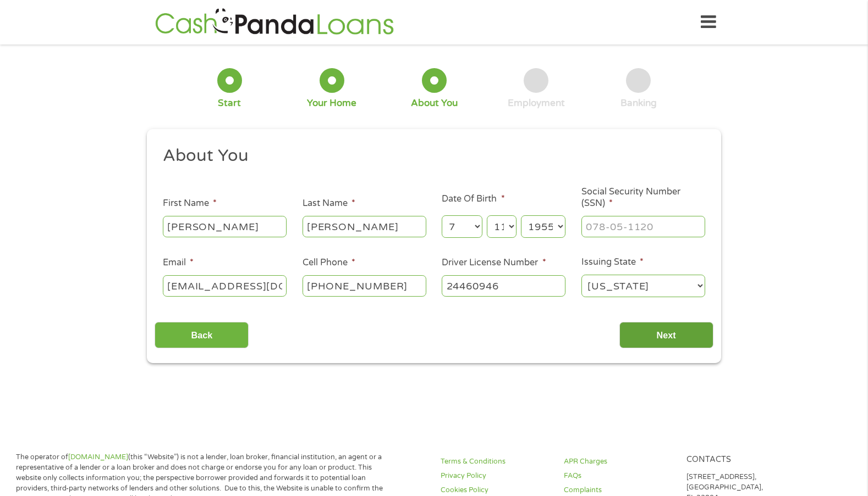 Image resolution: width=868 pixels, height=496 pixels. What do you see at coordinates (364, 226) in the screenshot?
I see `input: Smith` at bounding box center [364, 226].